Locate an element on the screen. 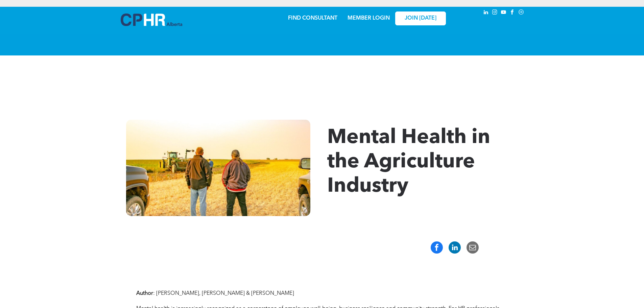 The width and height of the screenshot is (644, 308). a: MEMBER LOGIN is located at coordinates (369, 18).